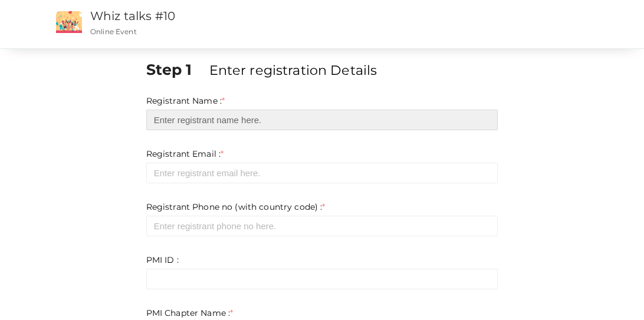  I want to click on input: Enter registrant name here., so click(322, 120).